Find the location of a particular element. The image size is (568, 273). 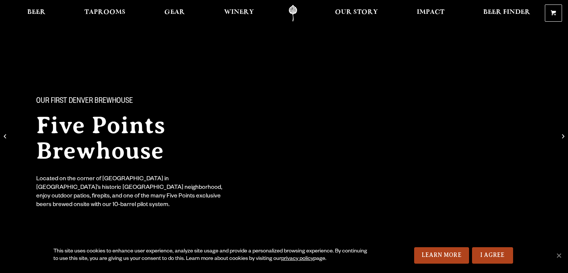

a: Learn More is located at coordinates (442, 255).